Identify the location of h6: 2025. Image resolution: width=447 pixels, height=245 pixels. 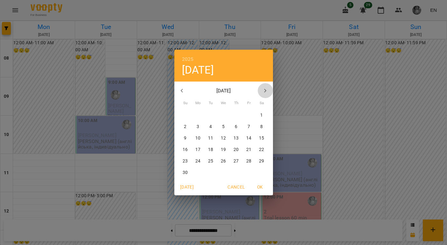
(188, 59).